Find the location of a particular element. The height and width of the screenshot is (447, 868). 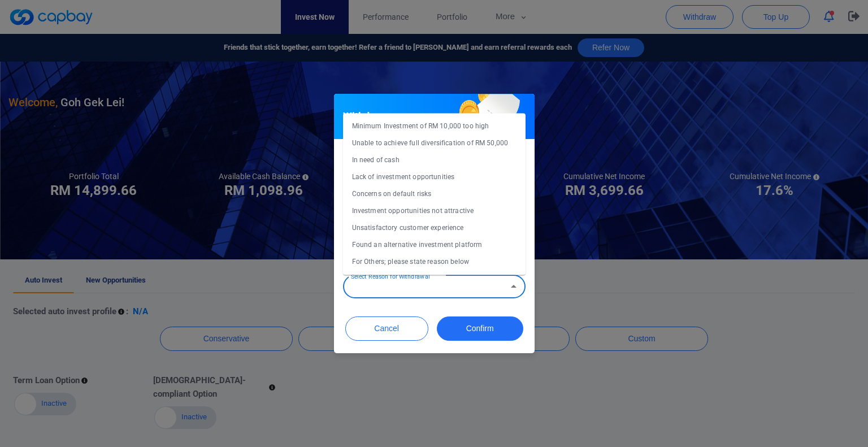

li: Investment opportunities not attractive is located at coordinates (434, 211).